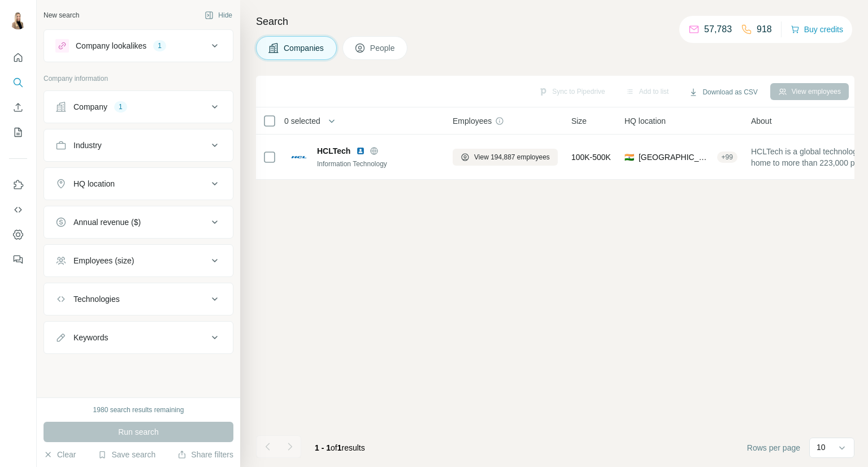 This screenshot has height=467, width=868. Describe the element at coordinates (512, 157) in the screenshot. I see `span: View 194,887 employees` at that location.